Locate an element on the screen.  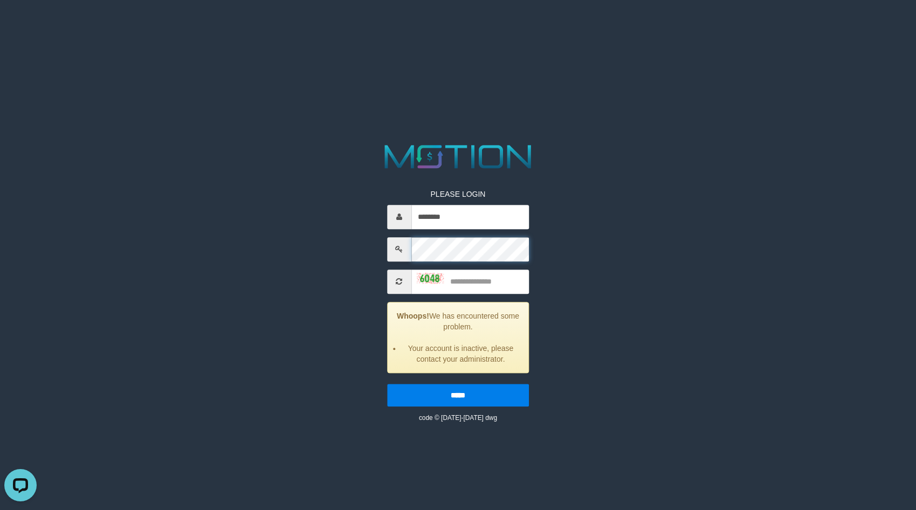
button: Open LiveChat chat widget is located at coordinates (20, 20).